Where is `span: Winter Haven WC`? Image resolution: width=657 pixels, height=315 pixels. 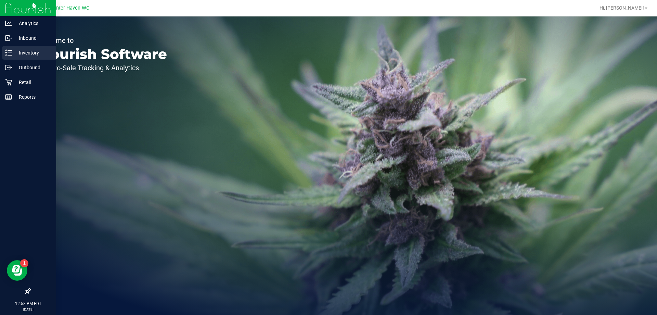 span: Winter Haven WC is located at coordinates (70, 8).